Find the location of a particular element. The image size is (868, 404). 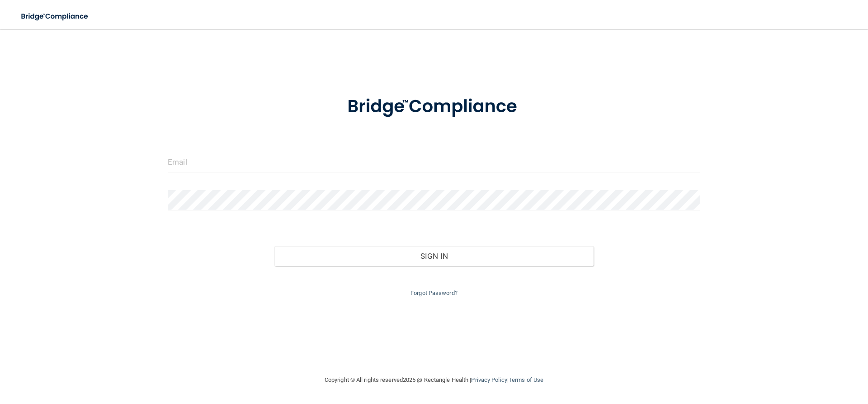

input: Email is located at coordinates (434, 162).